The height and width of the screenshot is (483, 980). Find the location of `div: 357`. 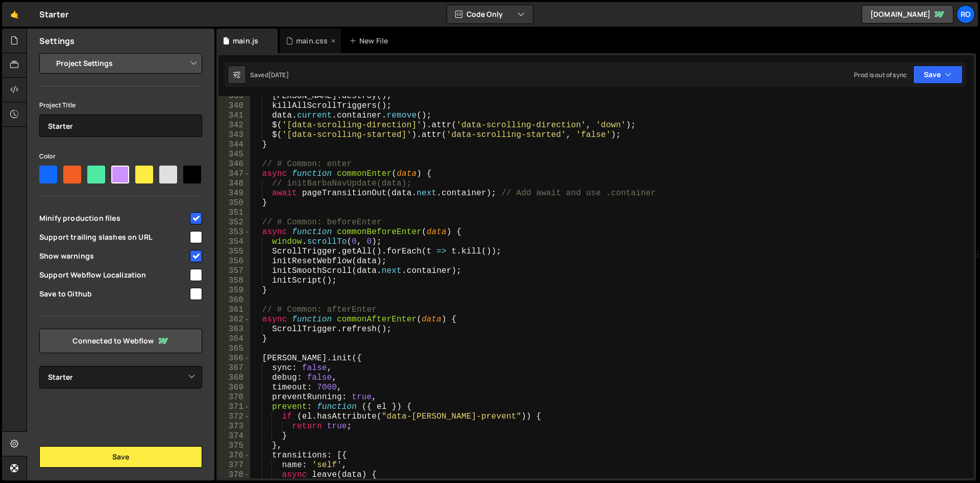

div: 357 is located at coordinates (234, 270).